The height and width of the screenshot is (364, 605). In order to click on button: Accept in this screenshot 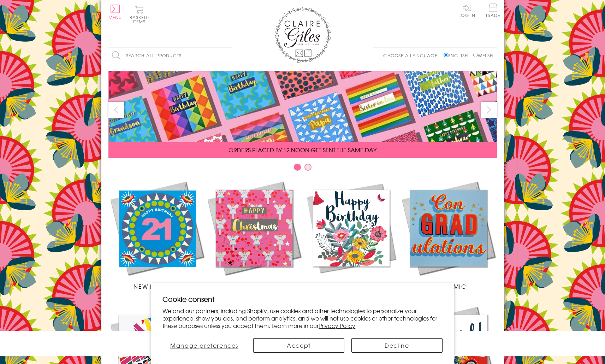, I will do `click(299, 345)`.